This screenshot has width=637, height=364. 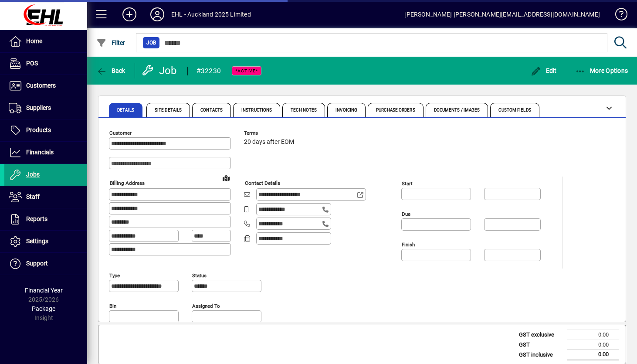 What do you see at coordinates (457, 110) in the screenshot?
I see `span: Documents / Images` at bounding box center [457, 110].